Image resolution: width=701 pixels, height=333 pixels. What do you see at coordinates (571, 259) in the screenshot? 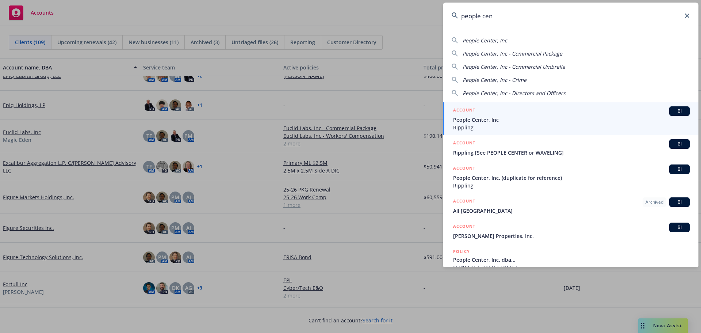
I see `span: People Center, Inc. dba...` at bounding box center [571, 259].